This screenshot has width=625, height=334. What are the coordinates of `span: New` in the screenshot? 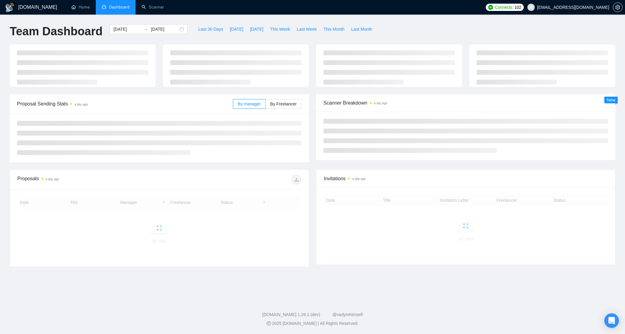 It's located at (611, 100).